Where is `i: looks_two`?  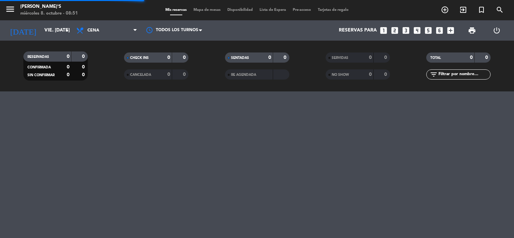
i: looks_two is located at coordinates (395, 31).